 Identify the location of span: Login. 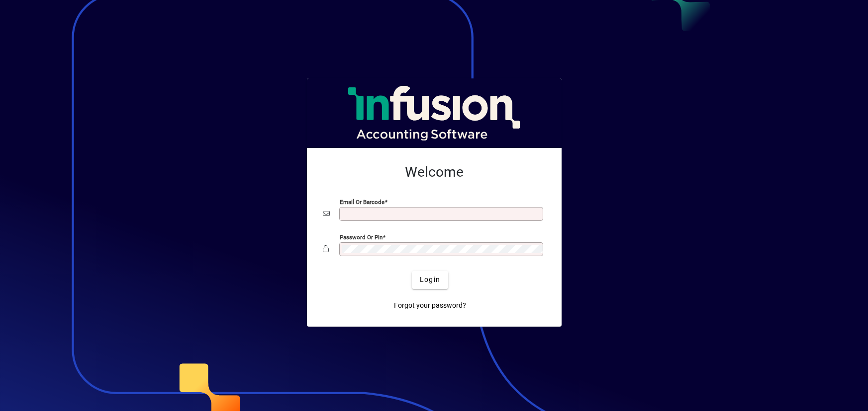
(429, 279).